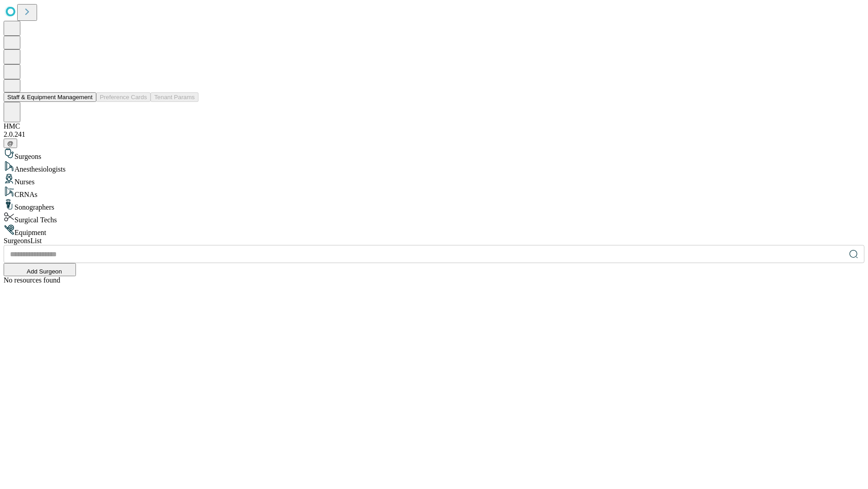 The height and width of the screenshot is (489, 868). Describe the element at coordinates (49, 97) in the screenshot. I see `button: Staff & Equipment Management` at that location.